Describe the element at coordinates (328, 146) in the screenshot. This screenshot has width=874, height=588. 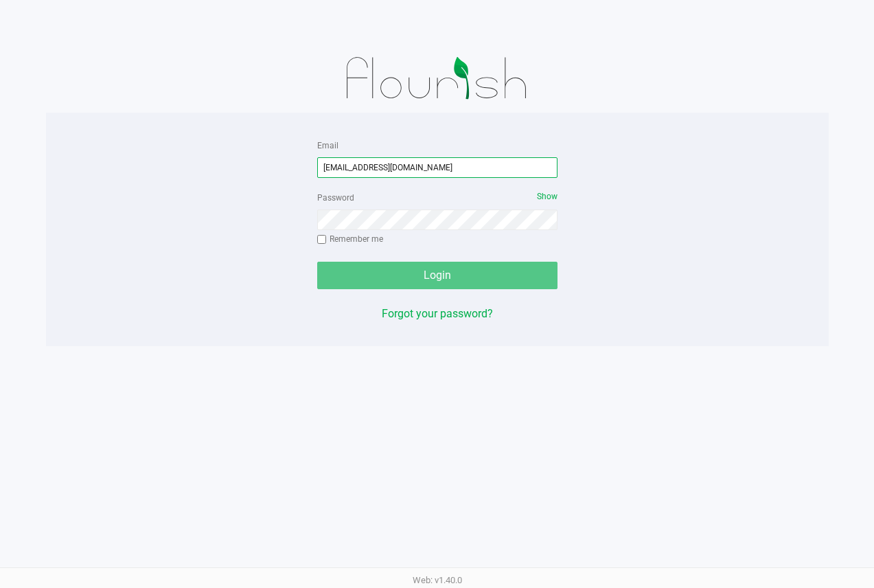
I see `label: Email` at that location.